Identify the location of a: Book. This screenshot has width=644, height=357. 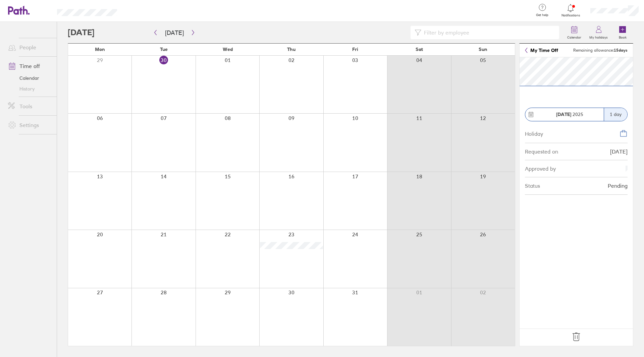
(623, 33).